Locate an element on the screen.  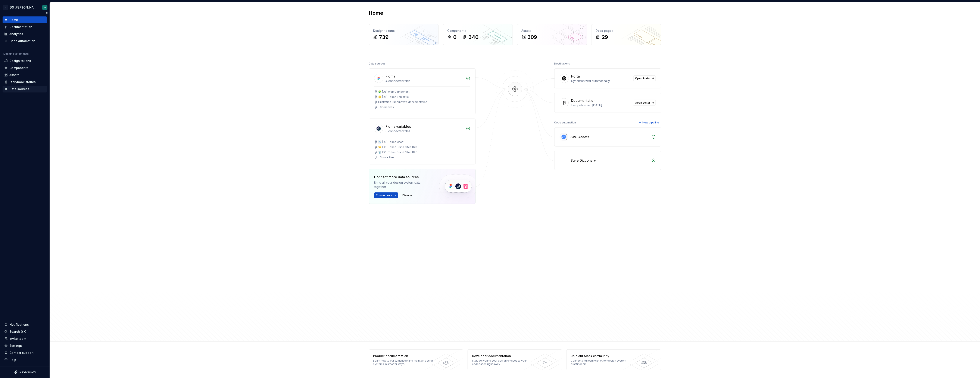
a: Data sources is located at coordinates (25, 89).